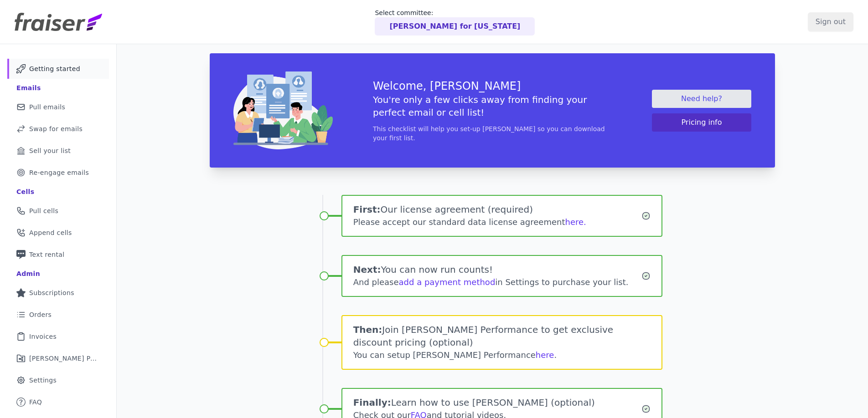  Describe the element at coordinates (35, 402) in the screenshot. I see `span: FAQ` at that location.